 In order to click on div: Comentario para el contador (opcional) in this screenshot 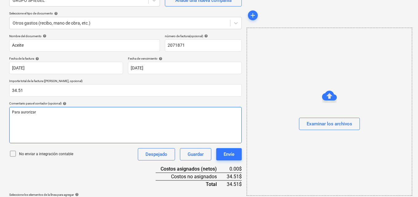, I will do `click(125, 103)`.